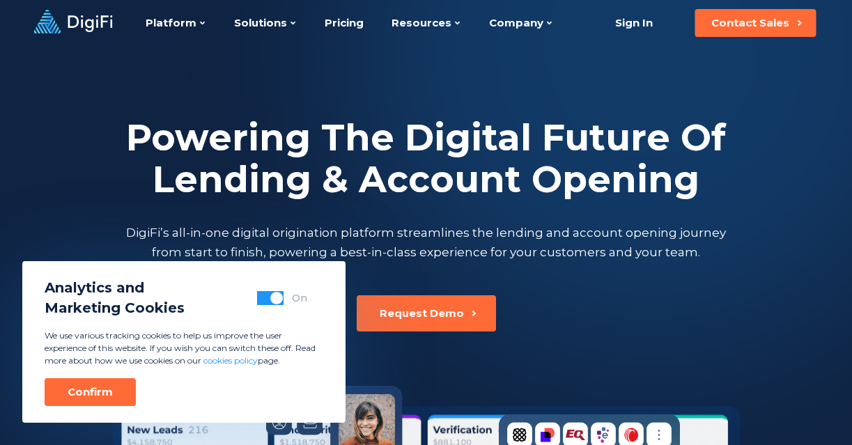 This screenshot has width=852, height=445. Describe the element at coordinates (299, 298) in the screenshot. I see `div: On` at that location.